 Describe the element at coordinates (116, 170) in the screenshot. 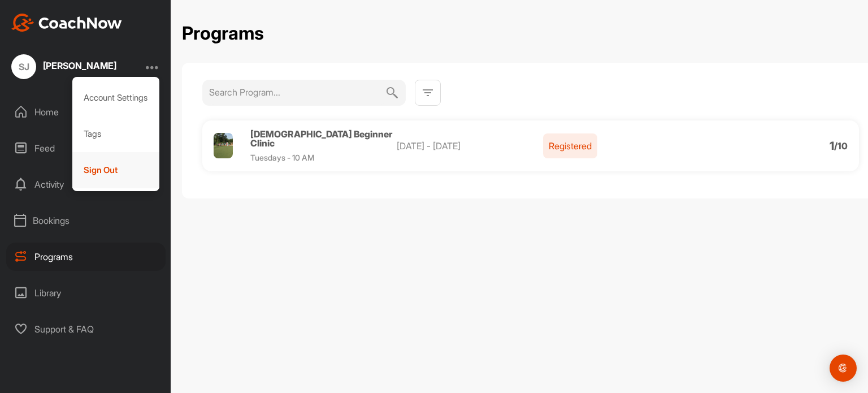

I see `div: Sign Out` at that location.